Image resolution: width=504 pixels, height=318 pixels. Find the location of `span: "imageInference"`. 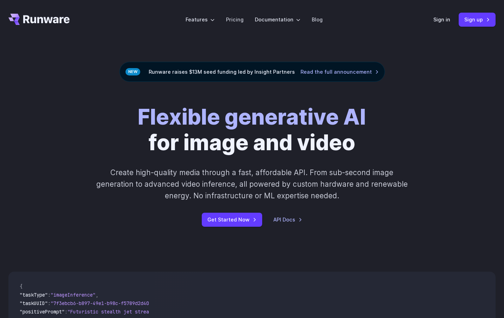

span: "imageInference" is located at coordinates (73, 295).